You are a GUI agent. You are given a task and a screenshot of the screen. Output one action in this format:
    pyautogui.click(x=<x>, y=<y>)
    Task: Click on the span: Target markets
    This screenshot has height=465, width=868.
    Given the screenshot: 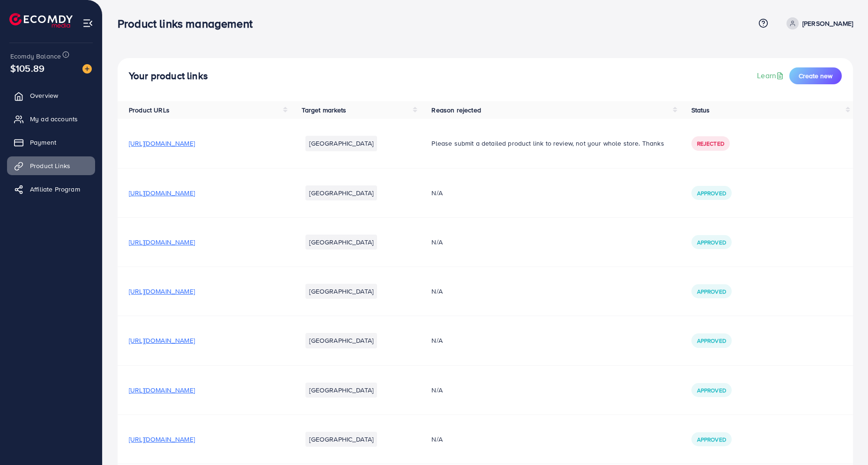 What is the action you would take?
    pyautogui.click(x=324, y=110)
    